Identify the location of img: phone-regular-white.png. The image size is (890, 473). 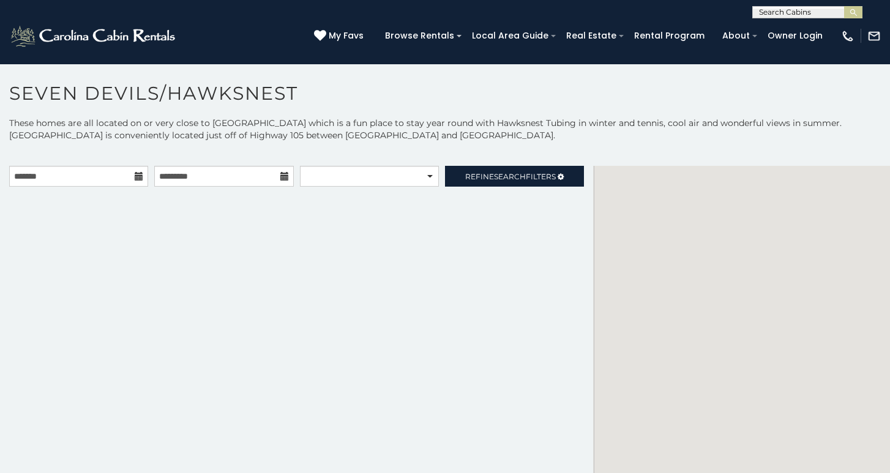
(847, 36).